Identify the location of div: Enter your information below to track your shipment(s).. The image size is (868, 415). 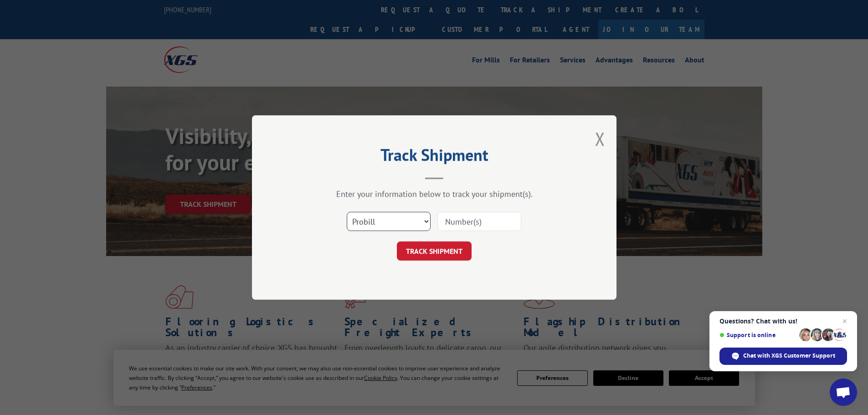
(434, 194).